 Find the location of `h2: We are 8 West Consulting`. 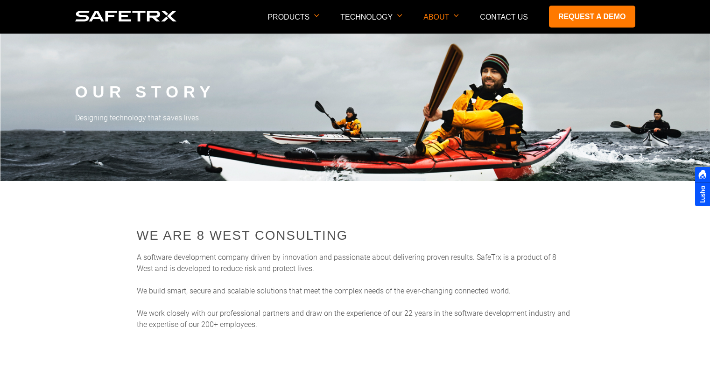

h2: We are 8 West Consulting is located at coordinates (355, 236).